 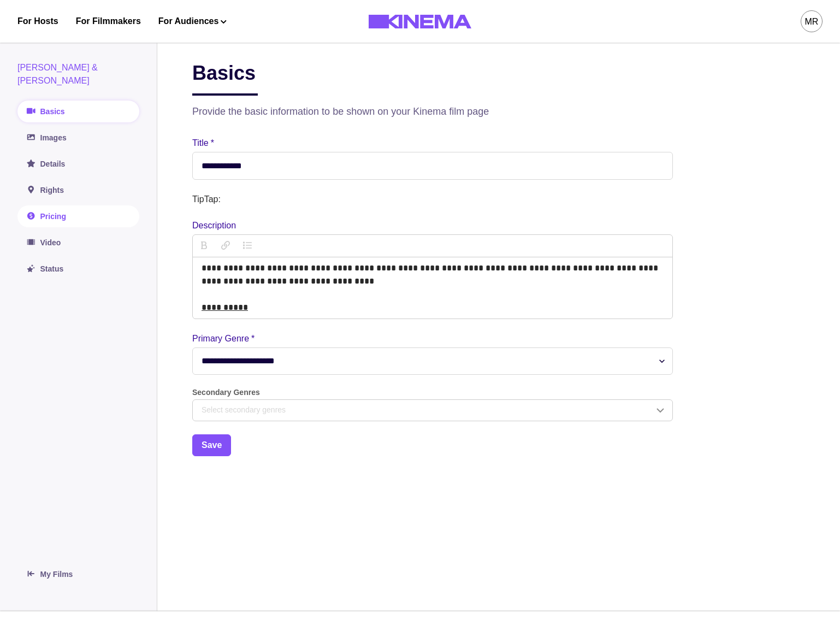 I want to click on label: Title, so click(x=429, y=143).